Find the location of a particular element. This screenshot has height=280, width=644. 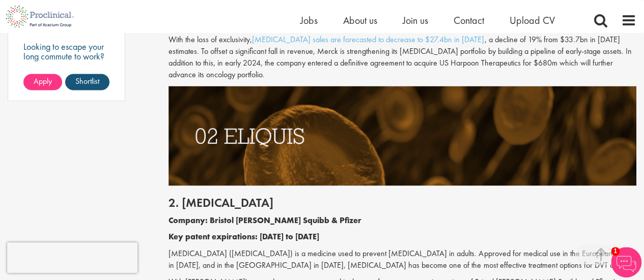

span: Apply is located at coordinates (43, 81).